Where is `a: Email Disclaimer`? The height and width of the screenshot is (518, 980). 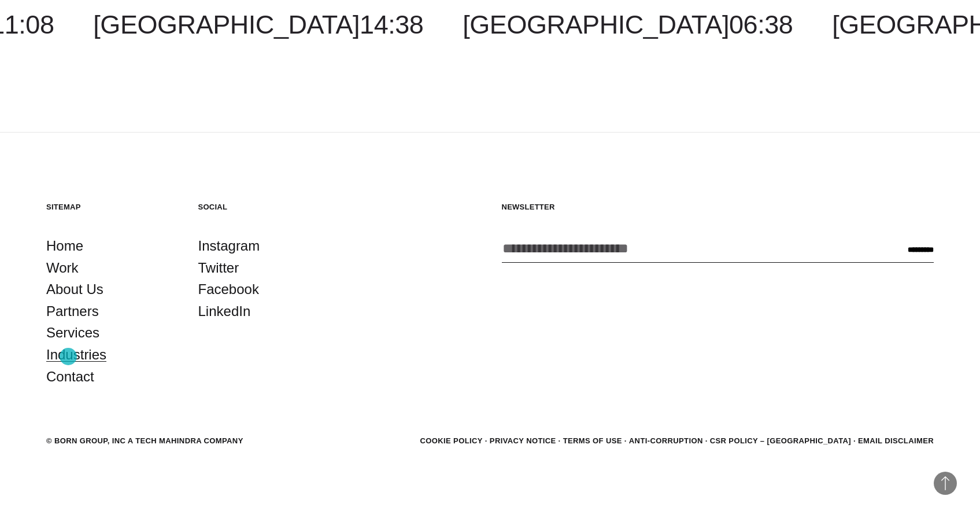
a: Email Disclaimer is located at coordinates (896, 440).